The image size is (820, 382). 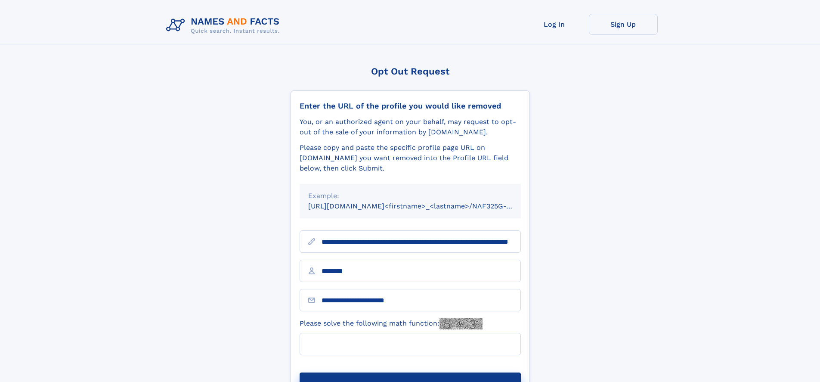 I want to click on a: Log In, so click(x=554, y=24).